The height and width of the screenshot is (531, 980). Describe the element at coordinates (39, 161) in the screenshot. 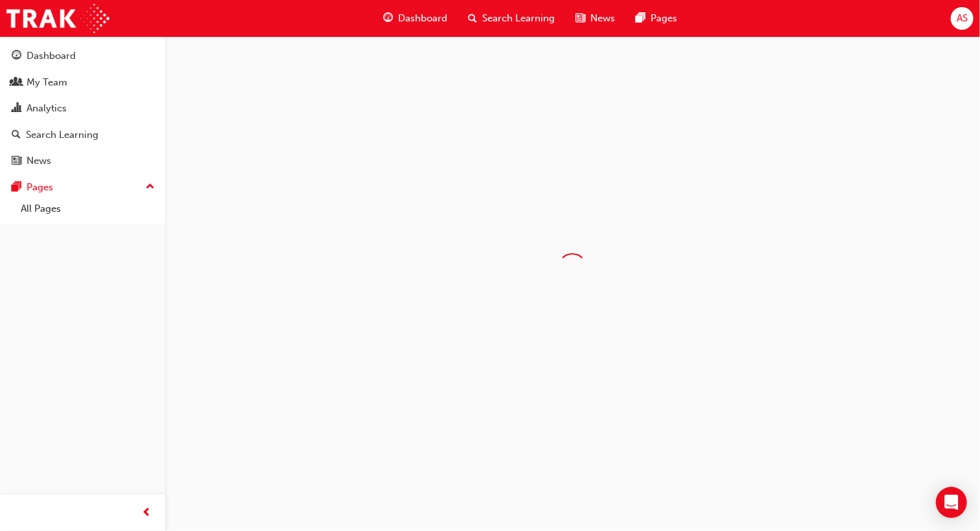

I see `div: News` at that location.